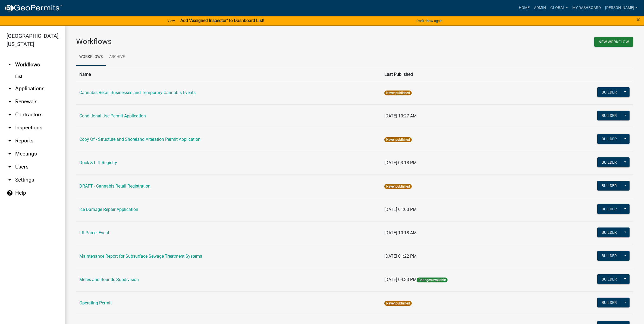 The height and width of the screenshot is (324, 644). What do you see at coordinates (140, 139) in the screenshot?
I see `a: Copy Of - Structure and Shoreland Alteration Permit Application` at bounding box center [140, 139].